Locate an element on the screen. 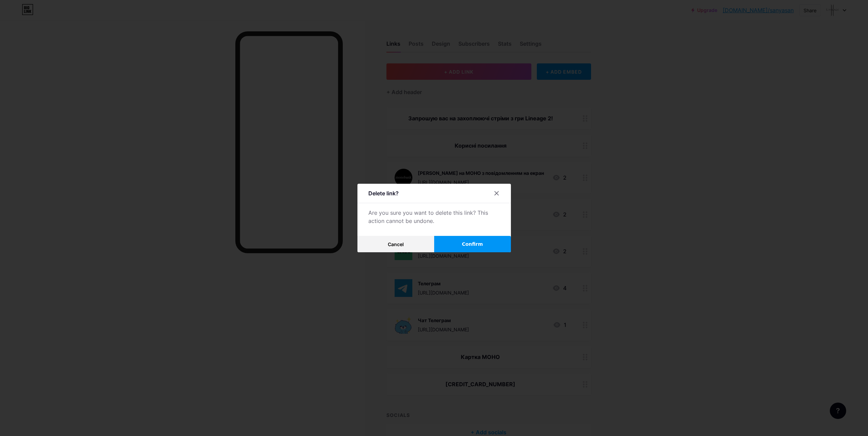 The width and height of the screenshot is (868, 436). button: Cancel is located at coordinates (396, 244).